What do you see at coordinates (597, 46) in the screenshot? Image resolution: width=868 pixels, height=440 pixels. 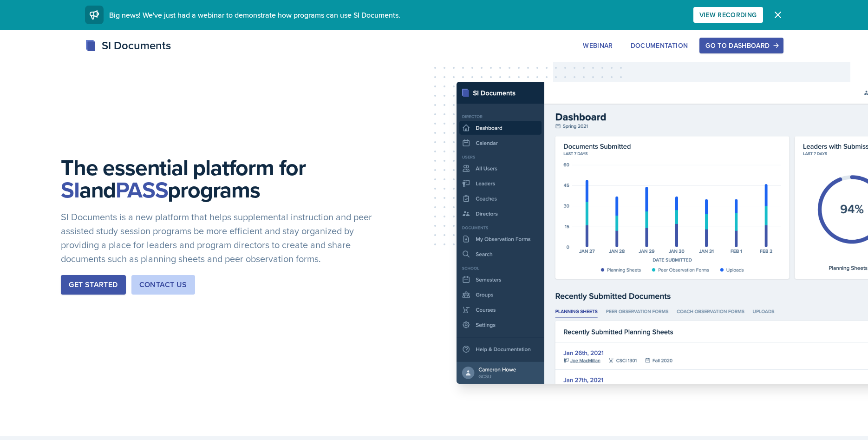 I see `div: Webinar` at bounding box center [597, 46].